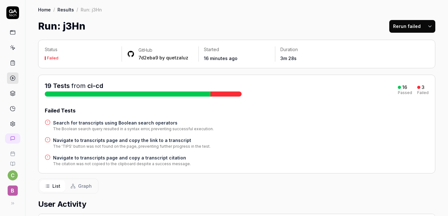  What do you see at coordinates (133, 123) in the screenshot?
I see `a: Search for transcripts using Boolean search operators` at bounding box center [133, 123].